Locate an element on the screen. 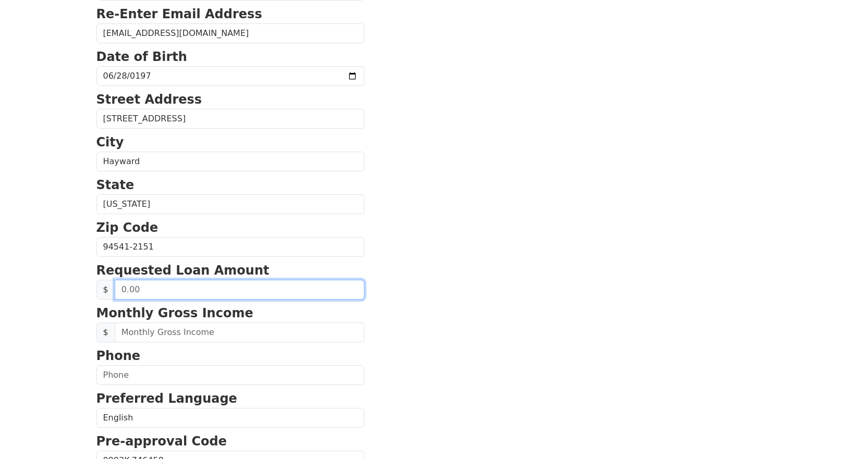 This screenshot has height=459, width=868. strong: Re-Enter Email Address is located at coordinates (179, 14).